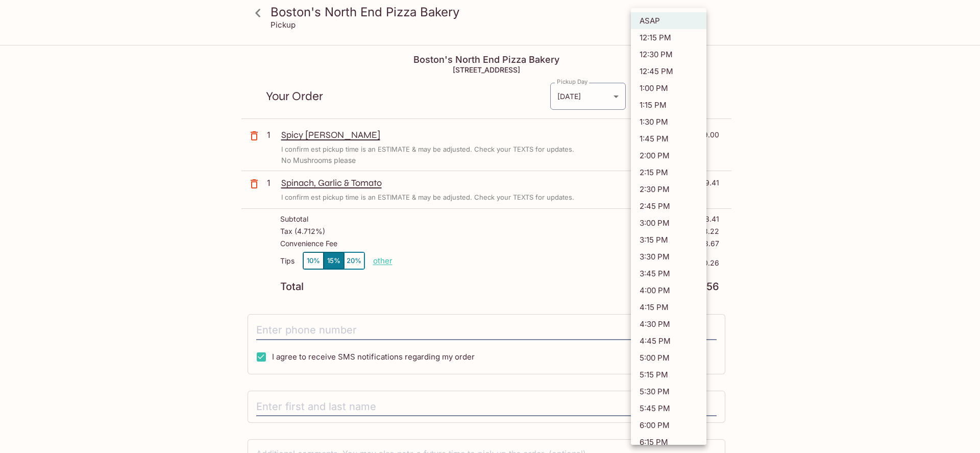 The width and height of the screenshot is (980, 453). Describe the element at coordinates (669, 21) in the screenshot. I see `li: ASAP` at that location.